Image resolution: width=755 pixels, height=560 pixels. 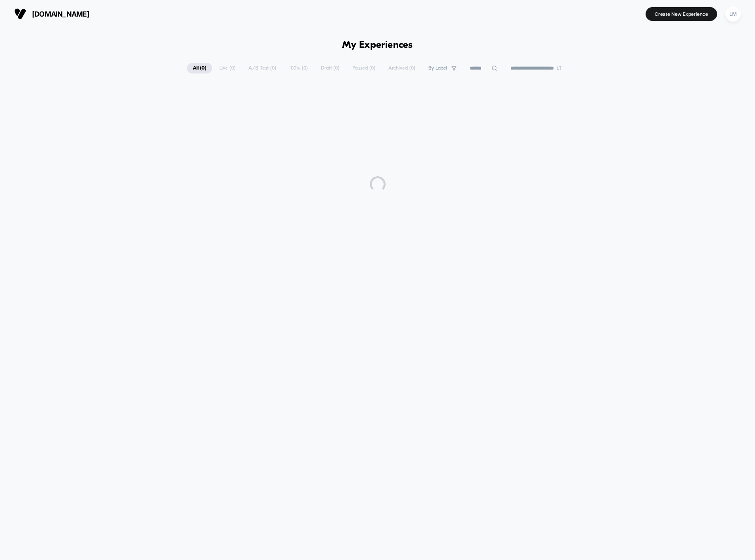 What do you see at coordinates (733, 14) in the screenshot?
I see `div: LM` at bounding box center [733, 14].